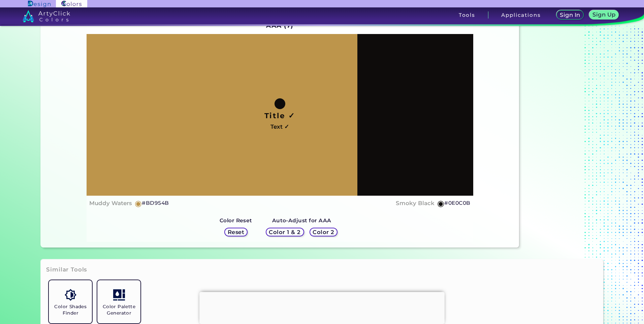 This screenshot has width=644, height=324. Describe the element at coordinates (467, 15) in the screenshot. I see `h3: Tools` at that location.